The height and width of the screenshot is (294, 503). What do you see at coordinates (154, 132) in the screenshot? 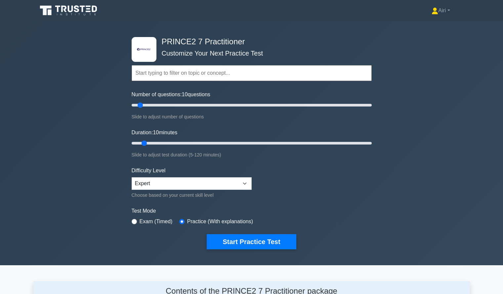
I see `label: Duration: minutes` at bounding box center [154, 132].